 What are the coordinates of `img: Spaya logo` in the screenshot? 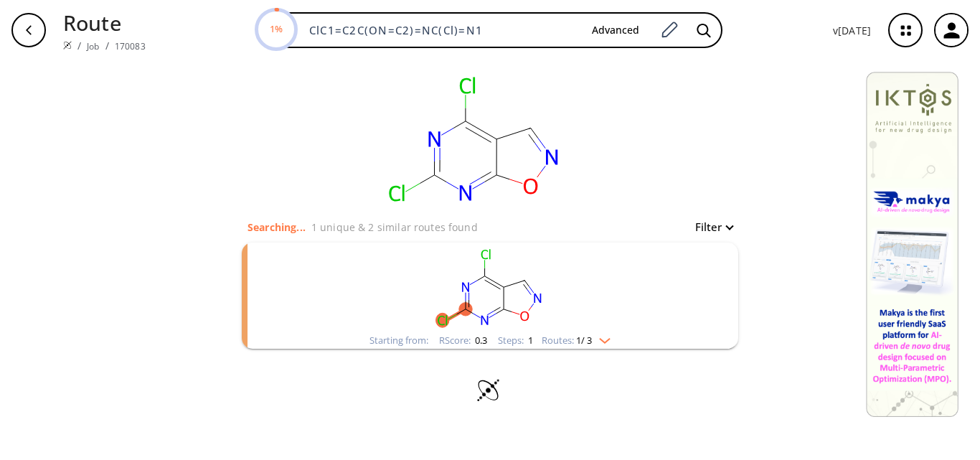 It's located at (67, 45).